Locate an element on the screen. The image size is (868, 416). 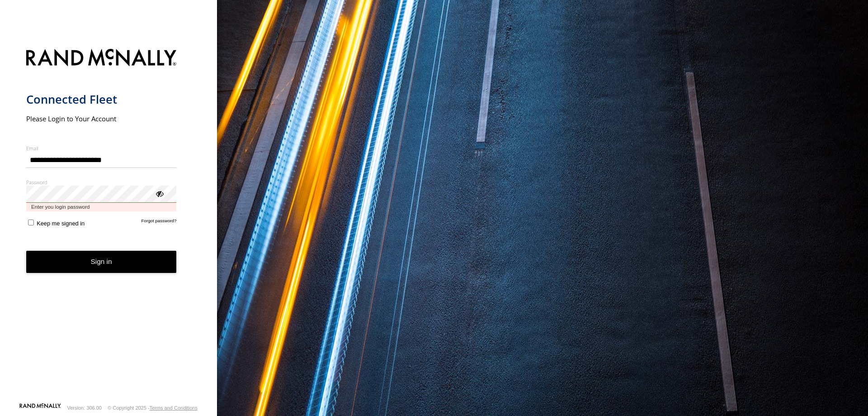
div: © Copyright 2025 - is located at coordinates (152, 407).